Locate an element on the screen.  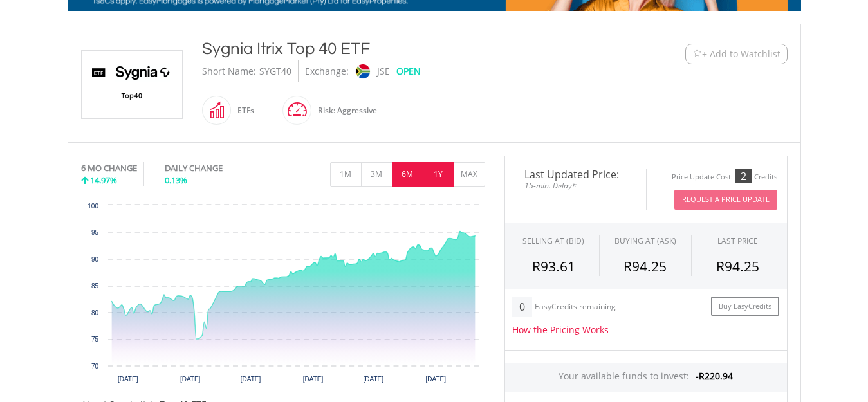
div: 2 is located at coordinates (743, 176).